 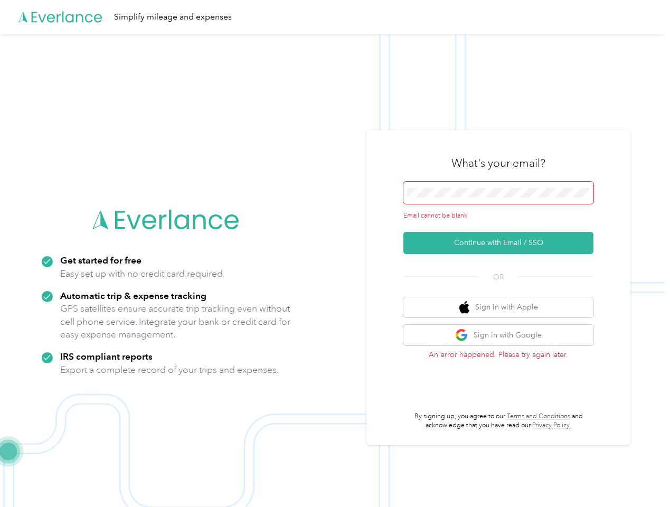 I want to click on div: Simplify mileage and expenses, so click(x=173, y=17).